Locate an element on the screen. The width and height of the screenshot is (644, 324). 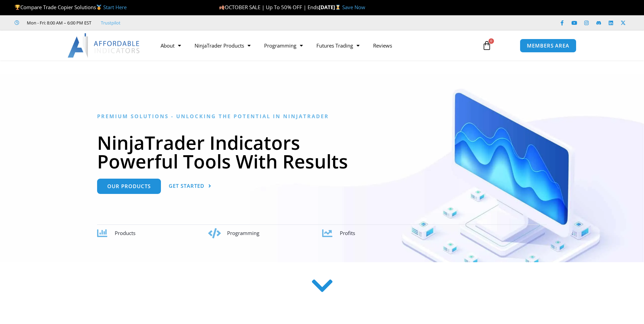
span: Profits is located at coordinates (347, 233).